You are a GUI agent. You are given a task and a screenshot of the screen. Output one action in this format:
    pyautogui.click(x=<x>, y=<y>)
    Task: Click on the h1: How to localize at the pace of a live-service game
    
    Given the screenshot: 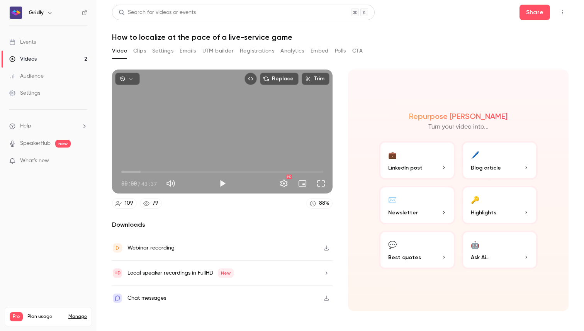 What is the action you would take?
    pyautogui.click(x=341, y=37)
    